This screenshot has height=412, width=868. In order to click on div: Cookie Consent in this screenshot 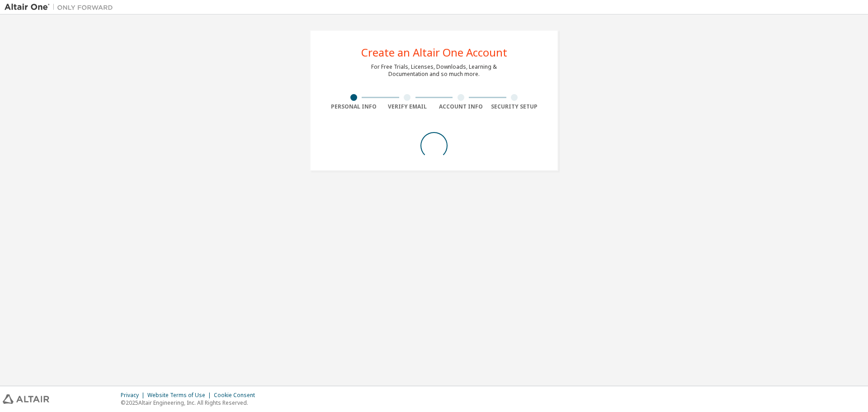, I will do `click(237, 395)`.